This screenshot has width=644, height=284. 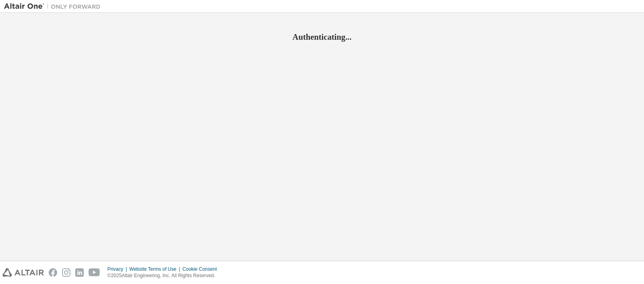 I want to click on p: © 2025 Altair Engineering, Inc. All Rights Reserved., so click(x=165, y=276).